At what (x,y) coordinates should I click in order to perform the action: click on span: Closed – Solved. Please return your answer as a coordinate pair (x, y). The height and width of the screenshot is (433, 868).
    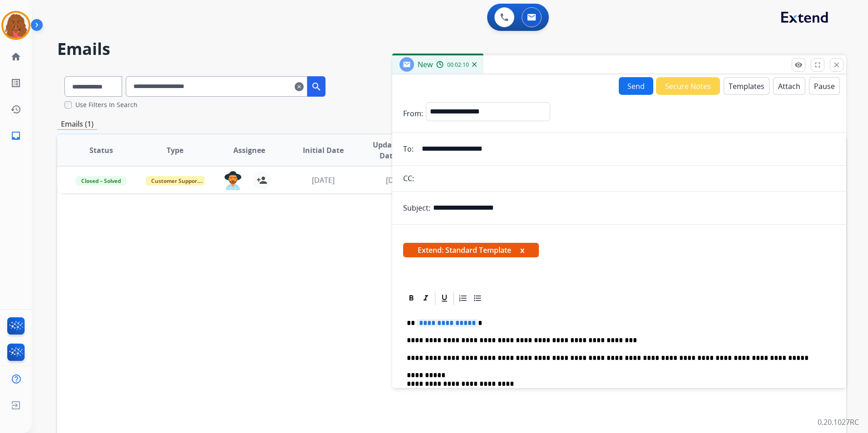
    Looking at the image, I should click on (101, 181).